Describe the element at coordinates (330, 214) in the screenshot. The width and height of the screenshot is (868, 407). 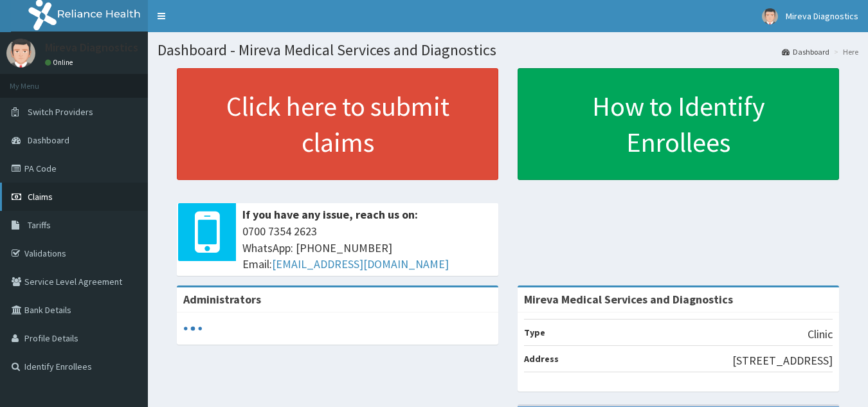
I see `b: If you have any issue, reach us on:` at that location.